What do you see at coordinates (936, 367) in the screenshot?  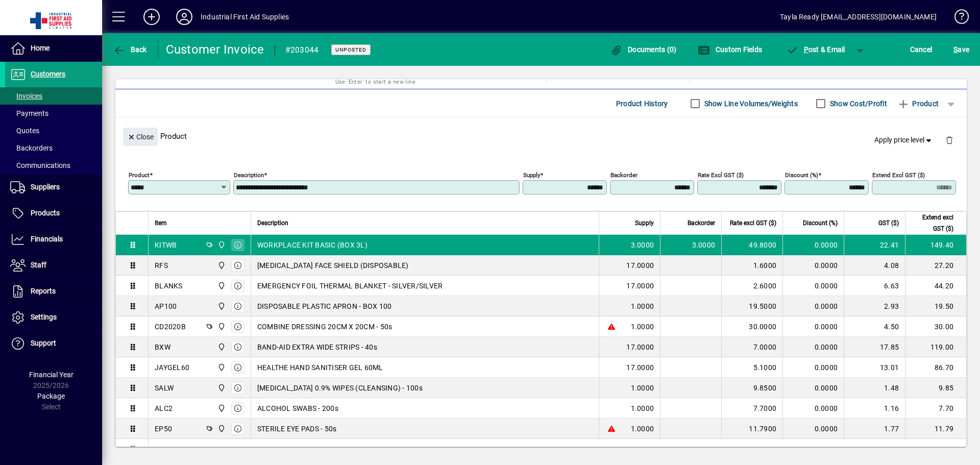 I see `td: 86.70` at bounding box center [936, 367].